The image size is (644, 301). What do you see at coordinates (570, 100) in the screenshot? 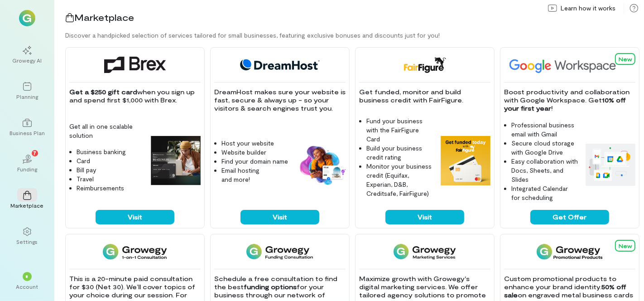
I see `p: Boost productivity and collaboration with Google Workspace. Get !` at bounding box center [570, 100].